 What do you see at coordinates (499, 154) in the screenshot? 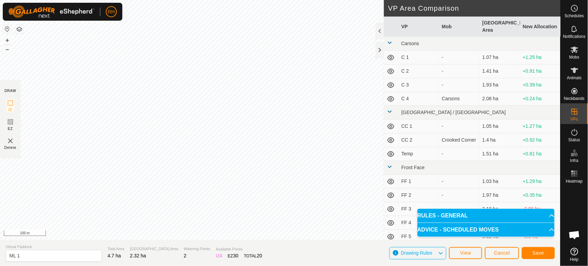
I see `td: 1.51 ha` at bounding box center [499, 154].